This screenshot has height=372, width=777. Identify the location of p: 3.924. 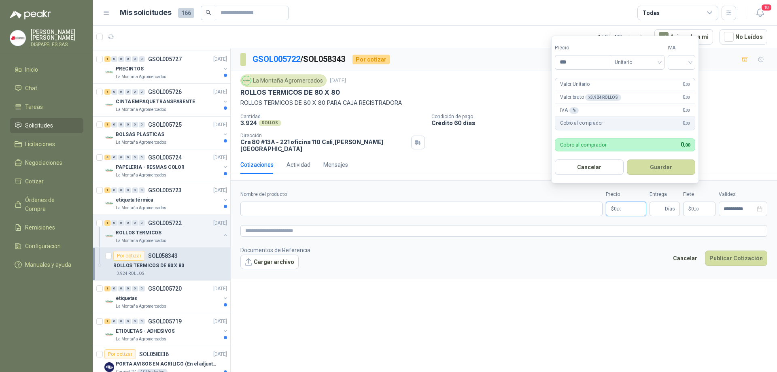
(249, 123).